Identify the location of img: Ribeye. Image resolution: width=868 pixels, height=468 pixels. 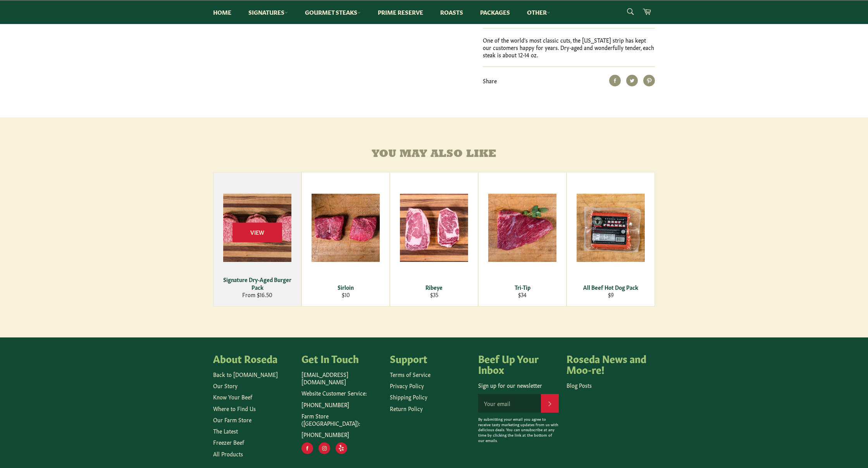
(434, 228).